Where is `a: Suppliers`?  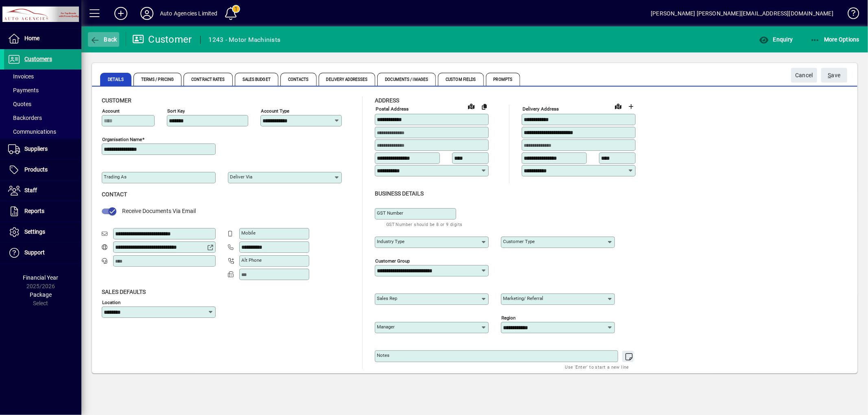
a: Suppliers is located at coordinates (43, 149).